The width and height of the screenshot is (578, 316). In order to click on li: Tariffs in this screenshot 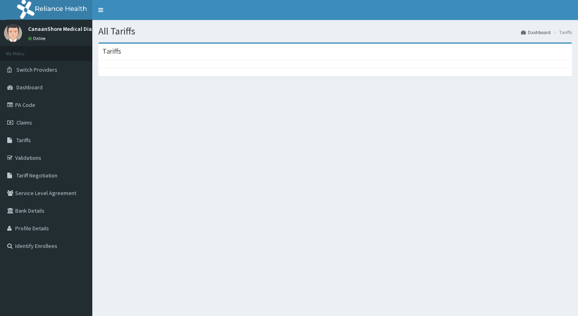, I will do `click(561, 32)`.